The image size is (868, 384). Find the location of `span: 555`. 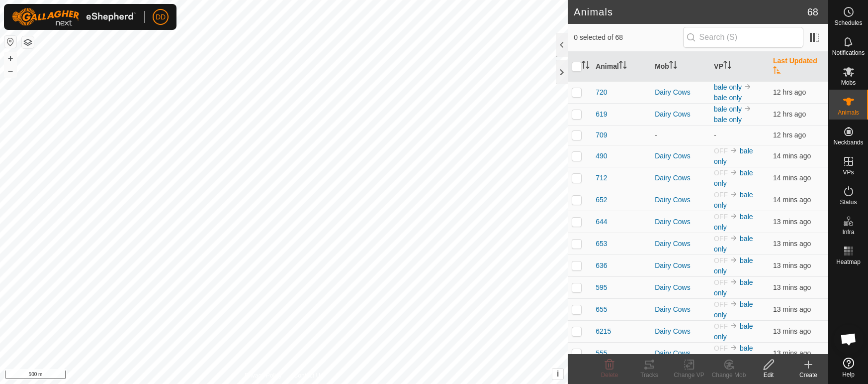

span: 555 is located at coordinates (600, 353).